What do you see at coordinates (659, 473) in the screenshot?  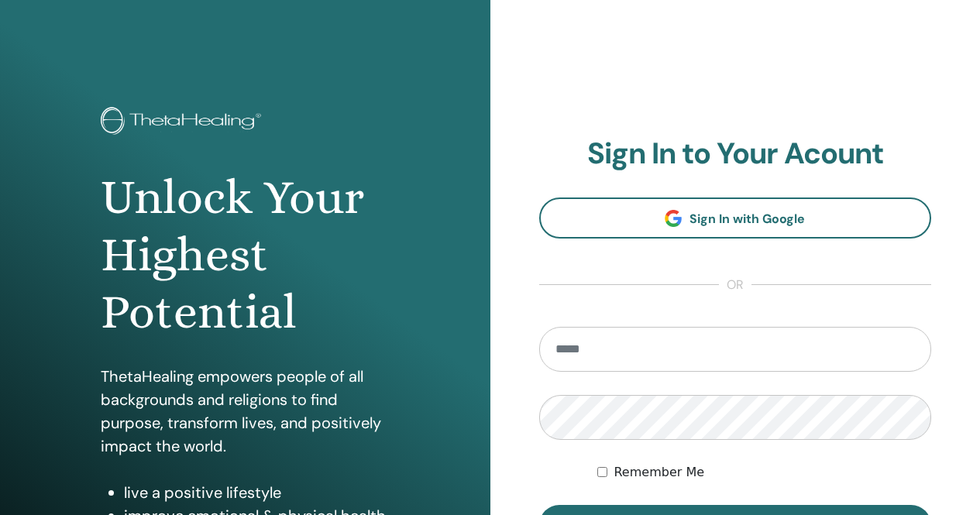 I see `label: Remember Me` at bounding box center [659, 473].